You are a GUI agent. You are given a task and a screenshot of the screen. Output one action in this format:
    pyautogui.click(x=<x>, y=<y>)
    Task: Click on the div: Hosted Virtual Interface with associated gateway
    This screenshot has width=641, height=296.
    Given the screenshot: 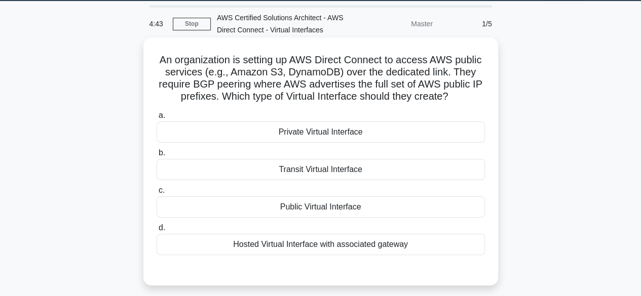 What is the action you would take?
    pyautogui.click(x=321, y=245)
    